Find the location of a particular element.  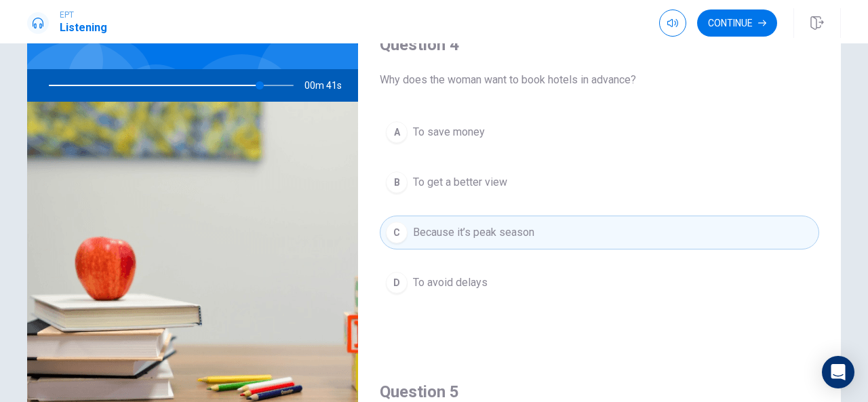

span: To get a better view is located at coordinates (460, 183).